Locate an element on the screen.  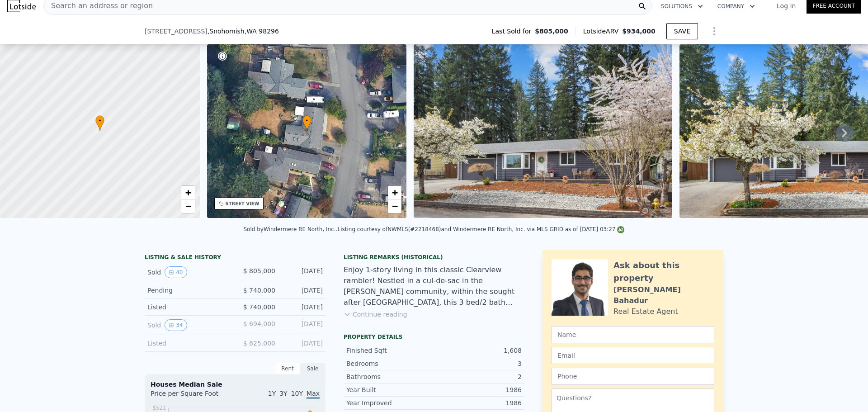
div: STREET VIEW is located at coordinates (242, 203).